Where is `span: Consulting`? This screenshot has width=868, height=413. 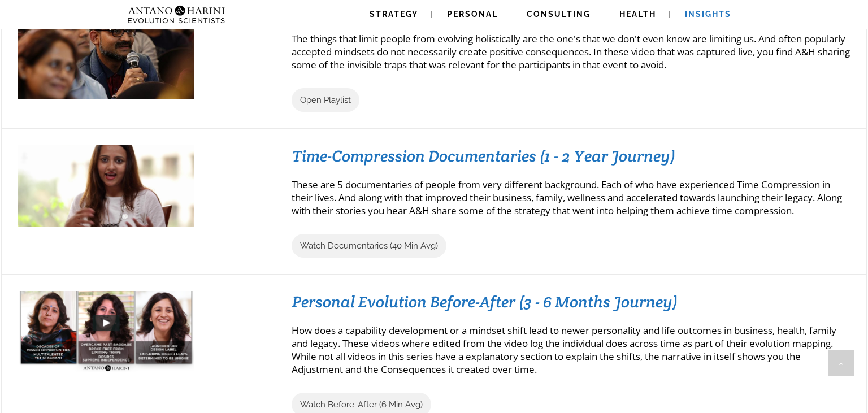 span: Consulting is located at coordinates (559, 15).